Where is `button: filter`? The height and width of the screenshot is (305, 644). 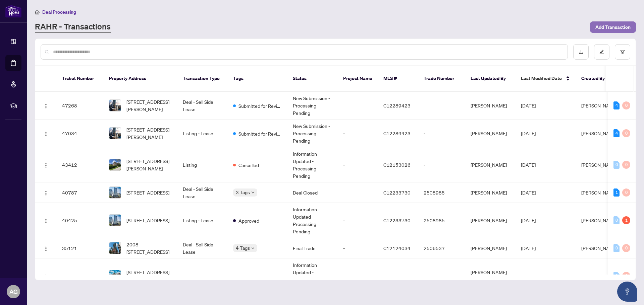
button: filter is located at coordinates (623, 52).